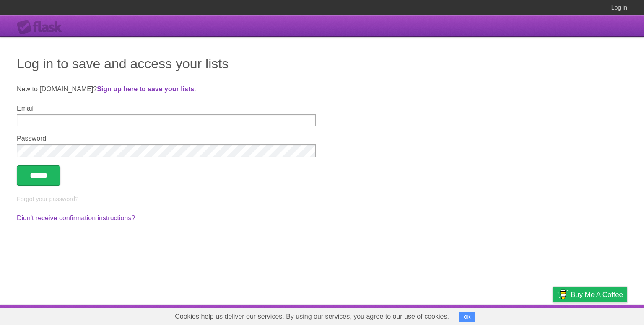  I want to click on a: Buy me a coffee, so click(590, 294).